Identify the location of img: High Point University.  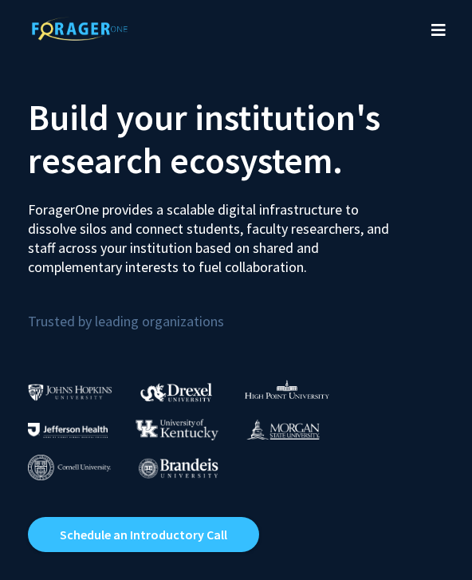
(287, 389).